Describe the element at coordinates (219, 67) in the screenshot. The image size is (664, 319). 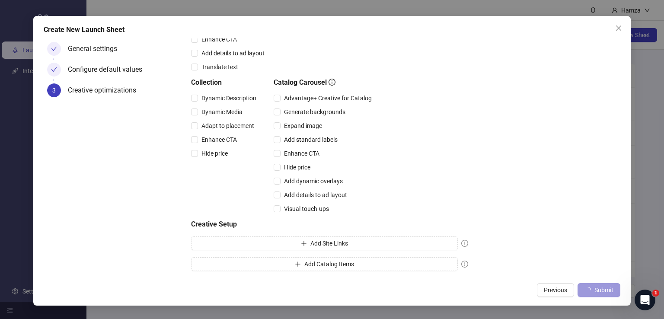
I see `span: Translate text` at that location.